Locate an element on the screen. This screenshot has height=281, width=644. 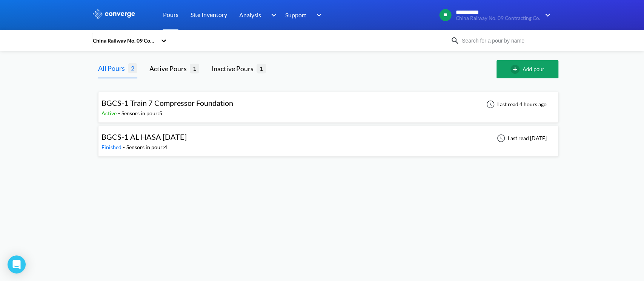
span: 2 is located at coordinates (132, 68).